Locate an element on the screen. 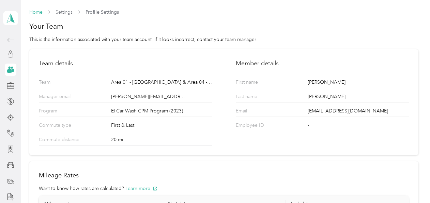 The width and height of the screenshot is (430, 203). a: Settings is located at coordinates (64, 12).